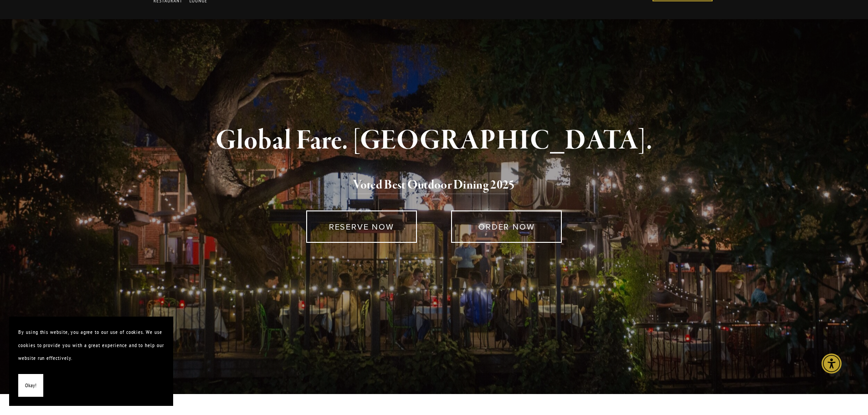 The image size is (868, 415). Describe the element at coordinates (832, 364) in the screenshot. I see `div: Accessibility Menu` at that location.